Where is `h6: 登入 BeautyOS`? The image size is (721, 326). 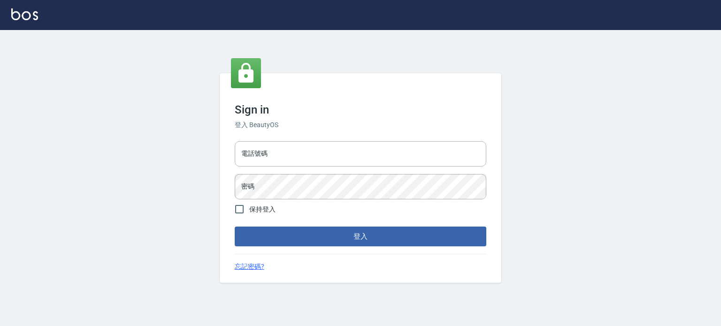 h6: 登入 BeautyOS is located at coordinates (360, 125).